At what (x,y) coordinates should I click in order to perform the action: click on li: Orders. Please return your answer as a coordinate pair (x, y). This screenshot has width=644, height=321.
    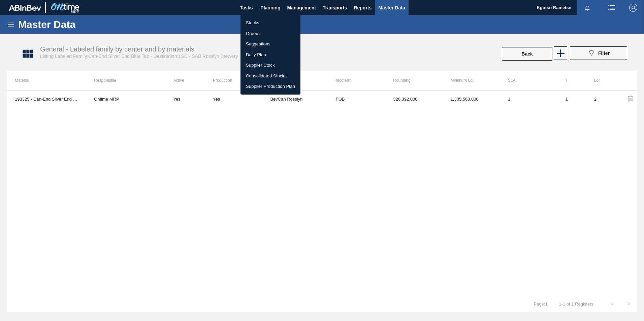
    Looking at the image, I should click on (271, 34).